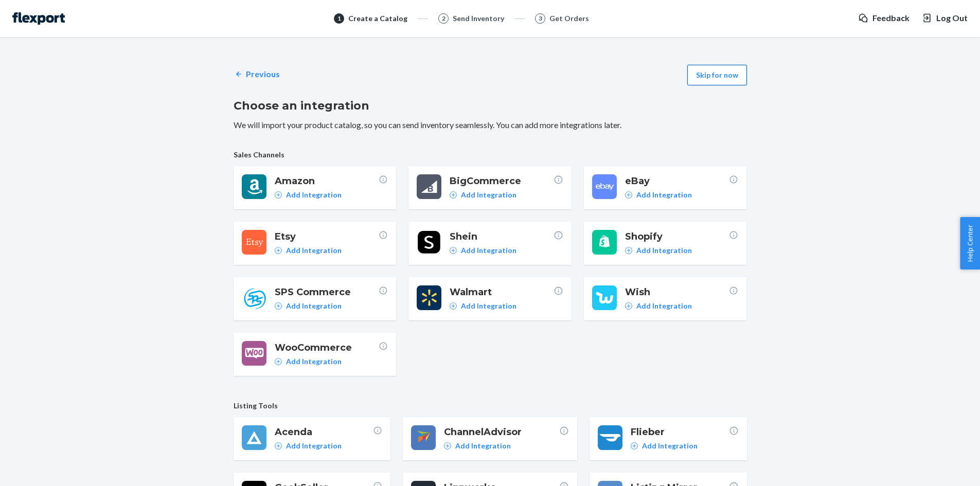 The image size is (980, 486). Describe the element at coordinates (39, 18) in the screenshot. I see `img: Flexport logo` at that location.